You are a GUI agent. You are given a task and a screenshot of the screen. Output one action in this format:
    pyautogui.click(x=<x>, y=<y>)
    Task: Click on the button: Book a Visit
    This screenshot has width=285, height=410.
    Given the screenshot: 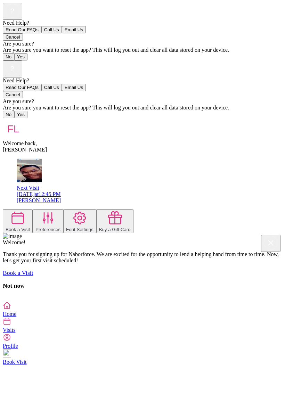 What is the action you would take?
    pyautogui.click(x=18, y=221)
    